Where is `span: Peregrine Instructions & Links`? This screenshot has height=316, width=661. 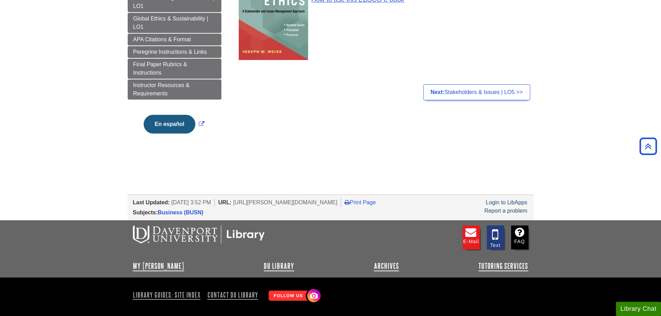
span: Peregrine Instructions & Links is located at coordinates (170, 52).